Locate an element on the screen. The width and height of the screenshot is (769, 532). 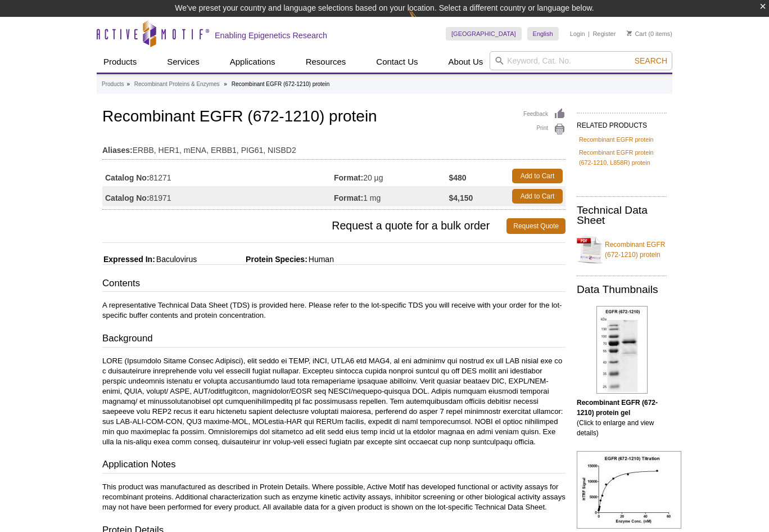
h2: RELATED PRODUCTS is located at coordinates (621, 122).